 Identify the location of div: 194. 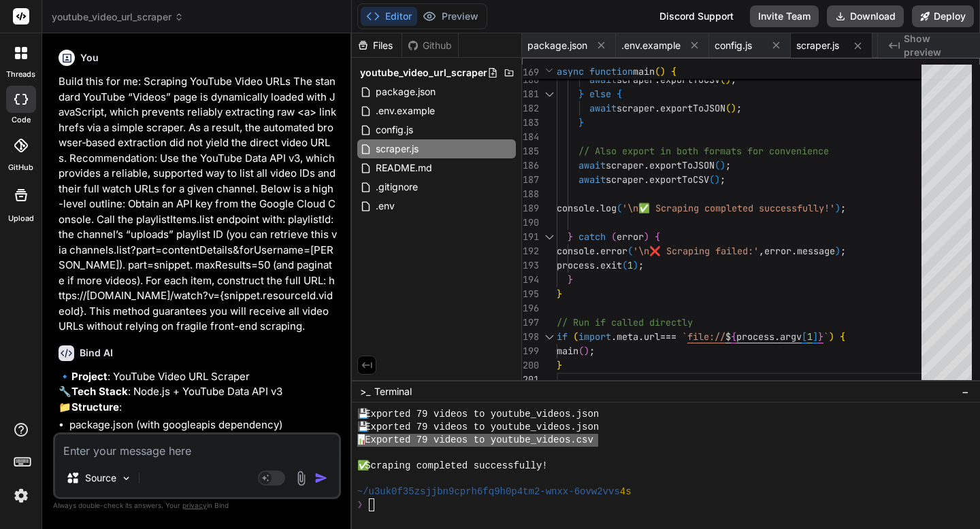
(530, 279).